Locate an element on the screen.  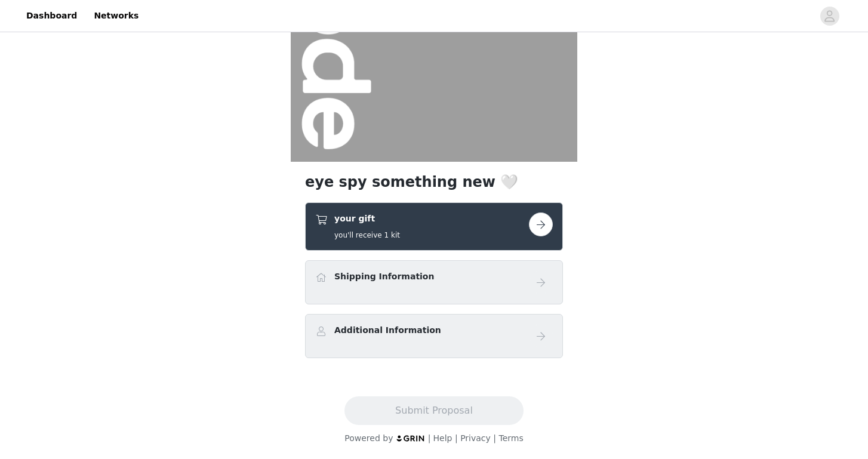
a: Networks is located at coordinates (116, 15).